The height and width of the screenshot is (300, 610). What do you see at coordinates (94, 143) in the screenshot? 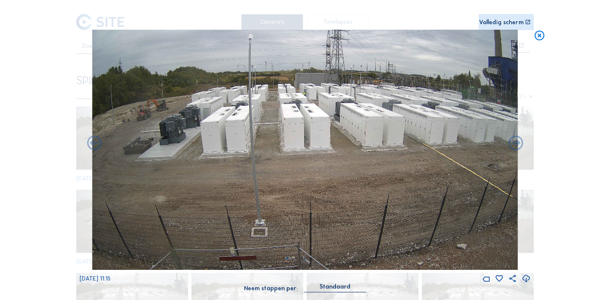
I see `i: Forward` at bounding box center [94, 143].